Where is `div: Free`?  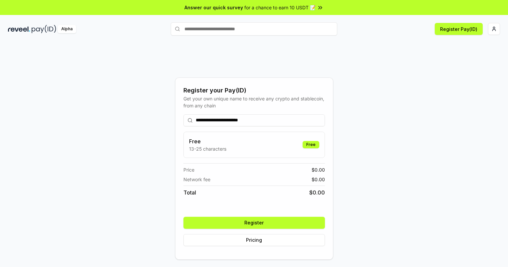
div: Free is located at coordinates (311, 145).